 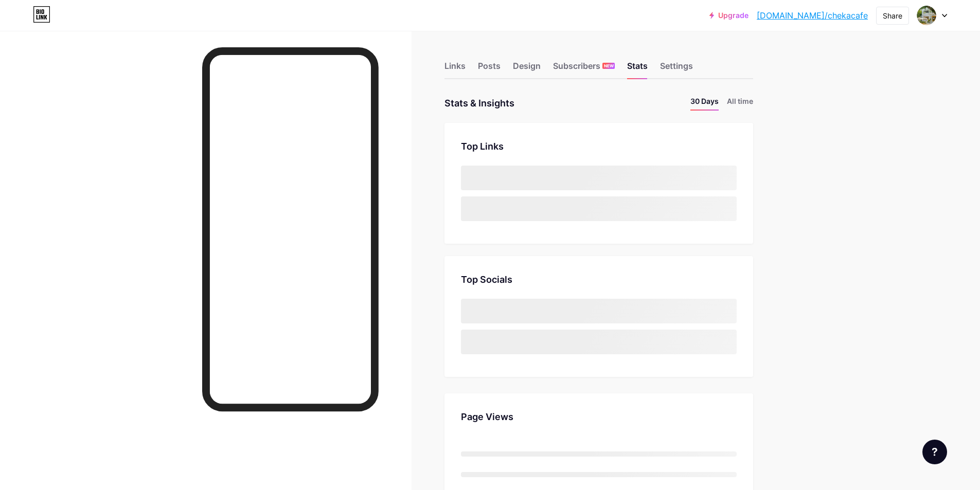 I want to click on div: Posts, so click(x=489, y=69).